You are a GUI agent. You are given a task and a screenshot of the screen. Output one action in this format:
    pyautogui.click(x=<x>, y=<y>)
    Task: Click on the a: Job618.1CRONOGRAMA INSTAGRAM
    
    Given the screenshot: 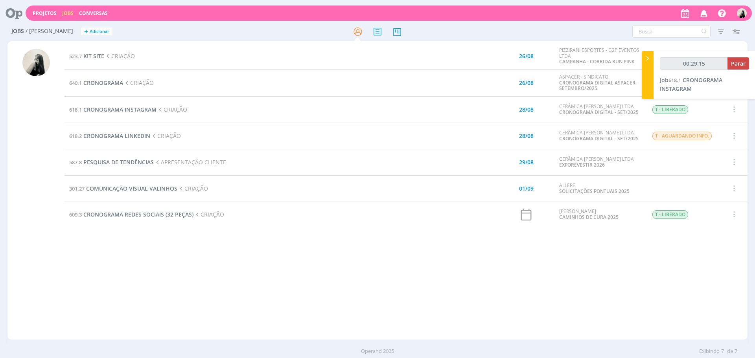 What is the action you would take?
    pyautogui.click(x=691, y=84)
    